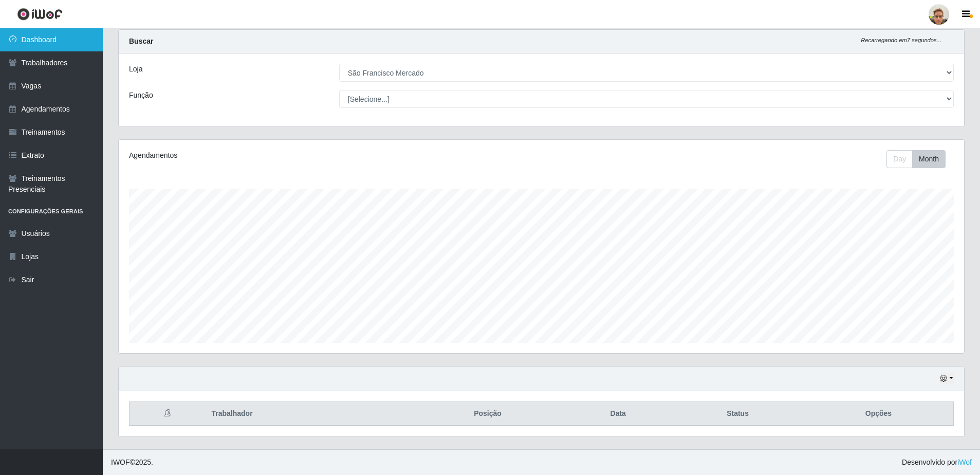 The width and height of the screenshot is (980, 475). What do you see at coordinates (901, 40) in the screenshot?
I see `i: Recarregando em 7 segundos...` at bounding box center [901, 40].